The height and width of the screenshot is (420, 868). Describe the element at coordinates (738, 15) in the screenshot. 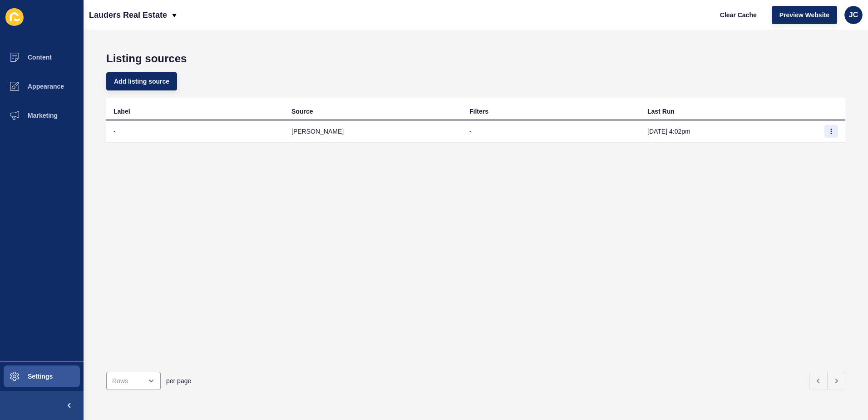

I see `button: Clear Cache` at that location.